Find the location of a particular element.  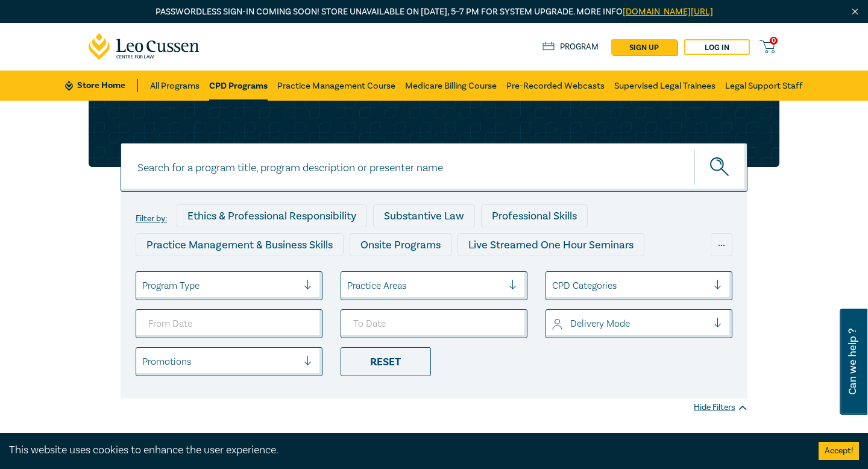

div: Close is located at coordinates (855, 11).